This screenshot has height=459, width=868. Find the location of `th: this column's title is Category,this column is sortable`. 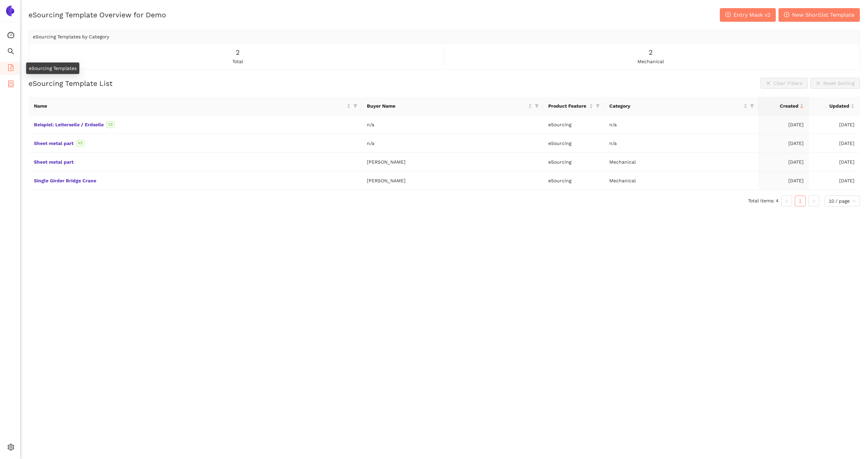

th: this column's title is Category,this column is sortable is located at coordinates (681, 106).